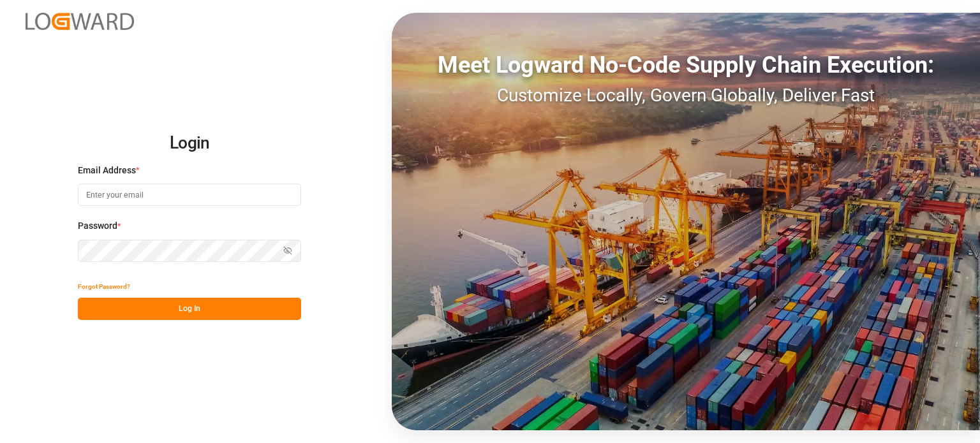 The height and width of the screenshot is (443, 980). Describe the element at coordinates (104, 287) in the screenshot. I see `button: Forgot Password?` at that location.